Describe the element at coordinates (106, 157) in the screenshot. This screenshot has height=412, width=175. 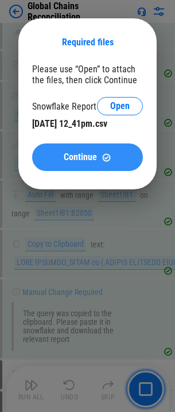
I see `img: Continue` at that location.